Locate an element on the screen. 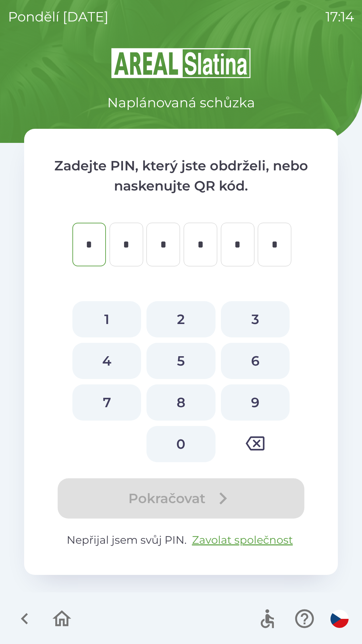 The width and height of the screenshot is (362, 644). img: Logo is located at coordinates (181, 63).